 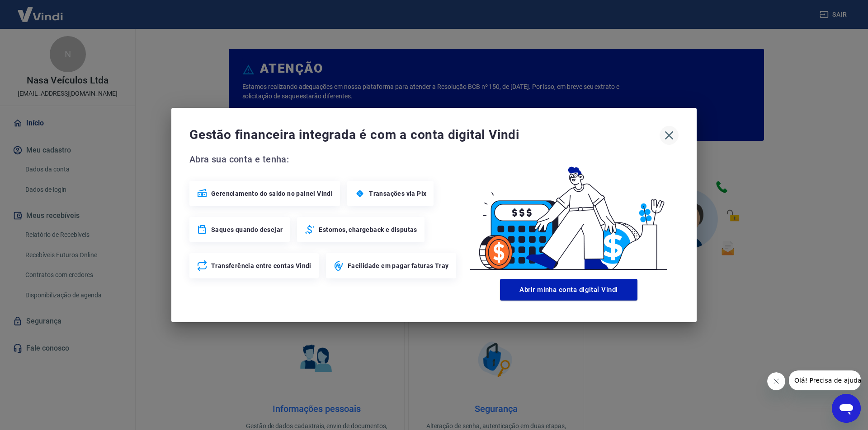 What do you see at coordinates (424, 135) in the screenshot?
I see `span: Gestão financeira integrada é com a conta digital Vindi` at bounding box center [424, 135].